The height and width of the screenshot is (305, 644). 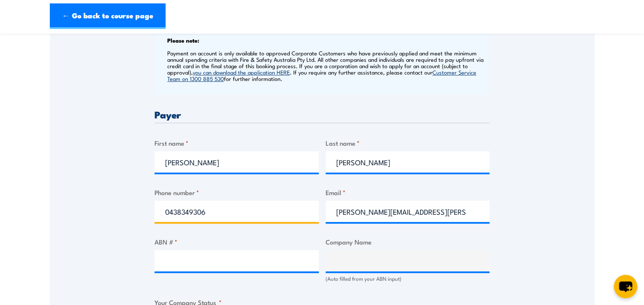 What do you see at coordinates (237, 143) in the screenshot?
I see `label: First name` at bounding box center [237, 143].